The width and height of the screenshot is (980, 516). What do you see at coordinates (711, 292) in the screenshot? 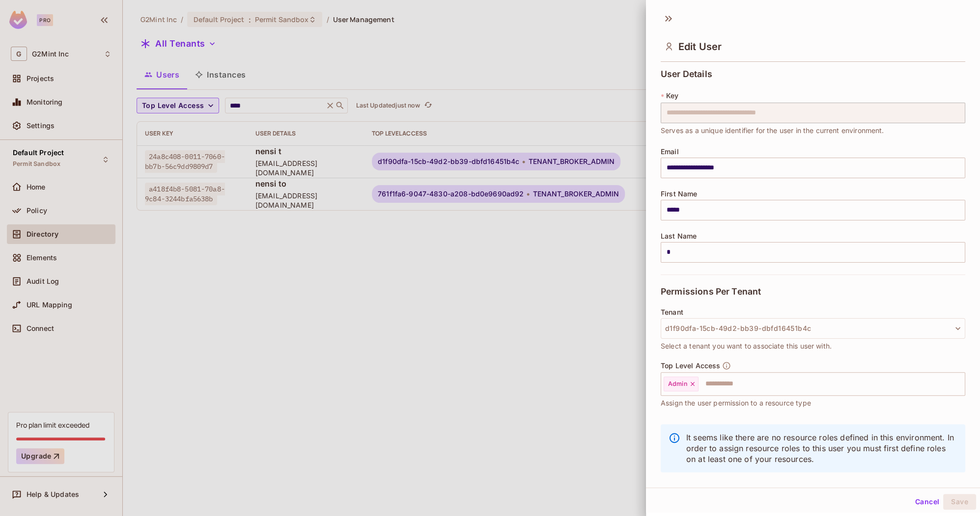
I see `span: Permissions Per Tenant` at bounding box center [711, 292].